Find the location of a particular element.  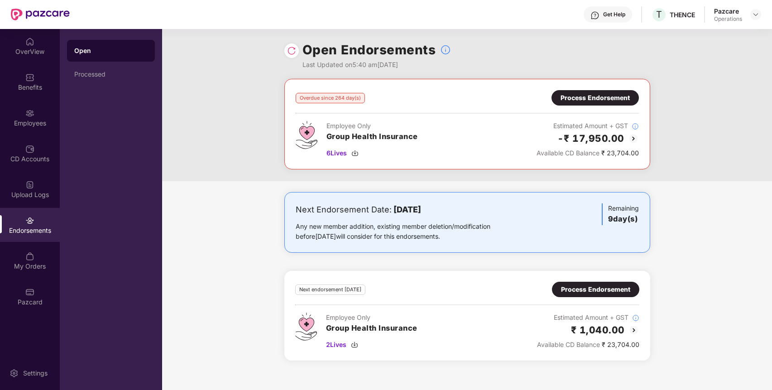

span: 6 Lives is located at coordinates (337, 153).